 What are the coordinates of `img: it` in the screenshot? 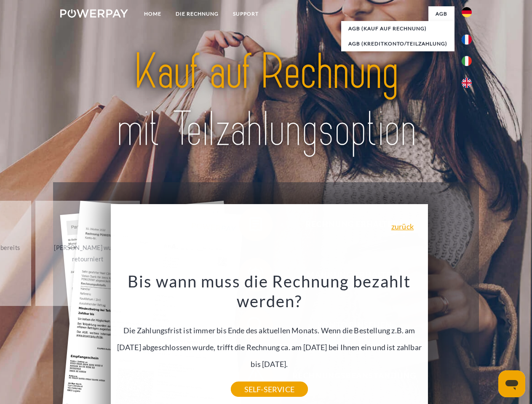 It's located at (467, 61).